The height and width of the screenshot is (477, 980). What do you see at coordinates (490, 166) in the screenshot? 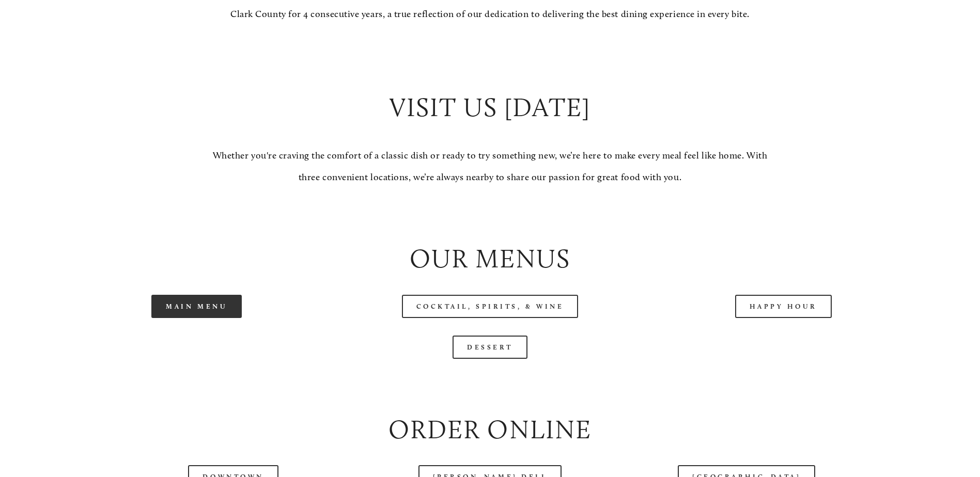
I see `p: Whether you're craving the comfort of a classic dish or ready to try something new, we’re here to...` at bounding box center [490, 166].